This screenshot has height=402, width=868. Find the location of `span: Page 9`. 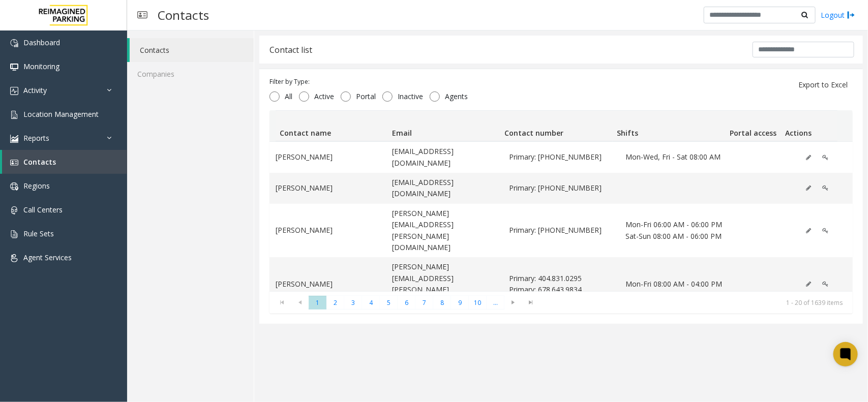

span: Page 9 is located at coordinates (460, 302).